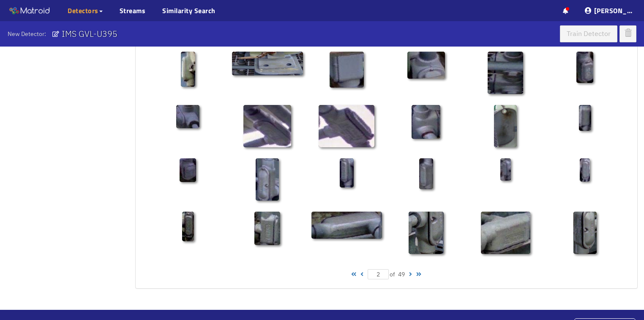 The width and height of the screenshot is (644, 320). Describe the element at coordinates (30, 11) in the screenshot. I see `img: Matroid logo` at that location.